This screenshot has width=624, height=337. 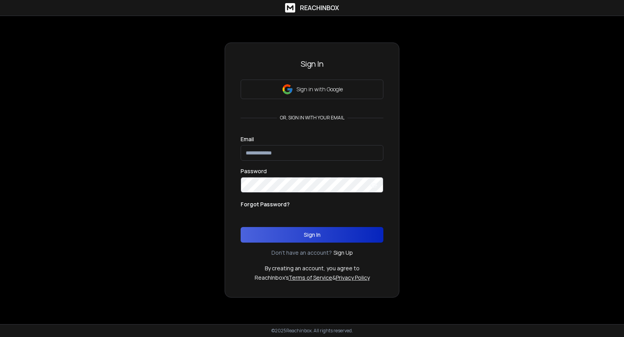 What do you see at coordinates (311, 277) in the screenshot?
I see `a: Terms of Service` at bounding box center [311, 277].